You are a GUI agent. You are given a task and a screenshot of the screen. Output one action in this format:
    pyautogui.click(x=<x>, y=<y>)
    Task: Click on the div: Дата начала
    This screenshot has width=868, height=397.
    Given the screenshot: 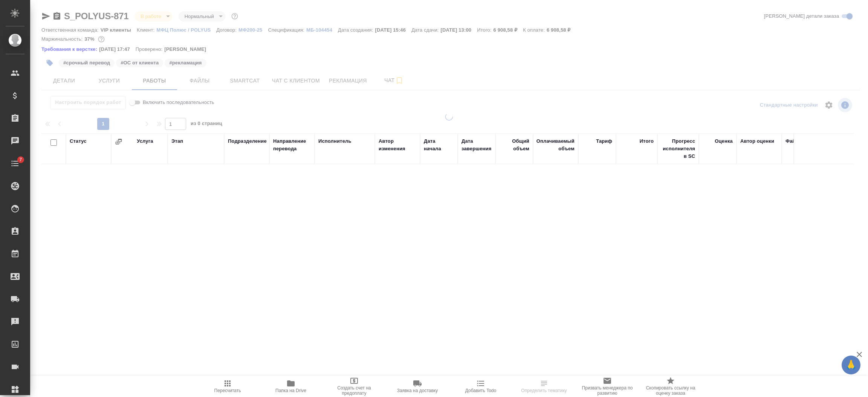 What is the action you would take?
    pyautogui.click(x=439, y=145)
    